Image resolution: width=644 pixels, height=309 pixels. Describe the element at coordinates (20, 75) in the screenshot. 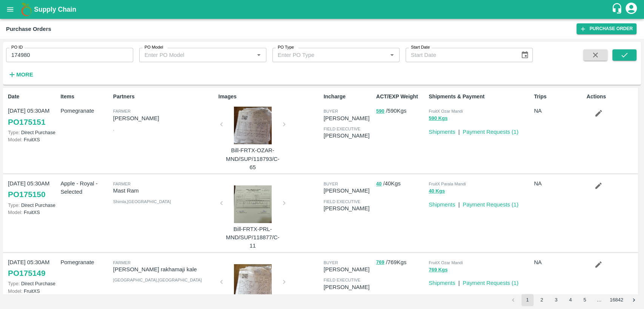

I see `button: More` at that location.